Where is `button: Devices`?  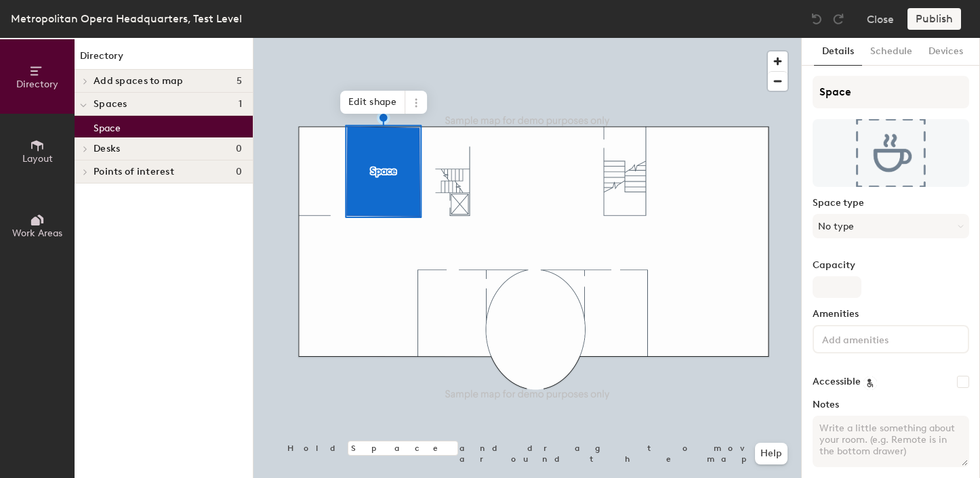
button: Devices is located at coordinates (946, 51).